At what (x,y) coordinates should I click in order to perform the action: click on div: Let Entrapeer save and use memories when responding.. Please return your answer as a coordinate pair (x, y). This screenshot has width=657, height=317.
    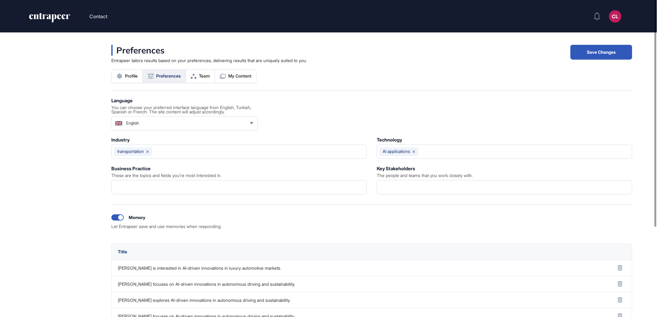
    Looking at the image, I should click on (166, 227).